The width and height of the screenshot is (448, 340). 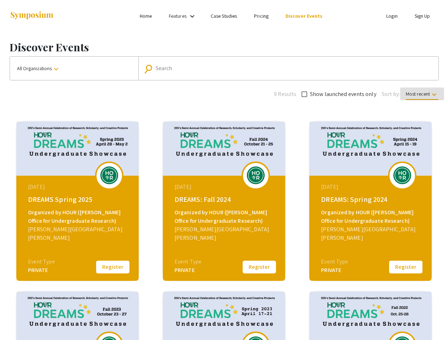 I want to click on a: Pricing, so click(x=261, y=16).